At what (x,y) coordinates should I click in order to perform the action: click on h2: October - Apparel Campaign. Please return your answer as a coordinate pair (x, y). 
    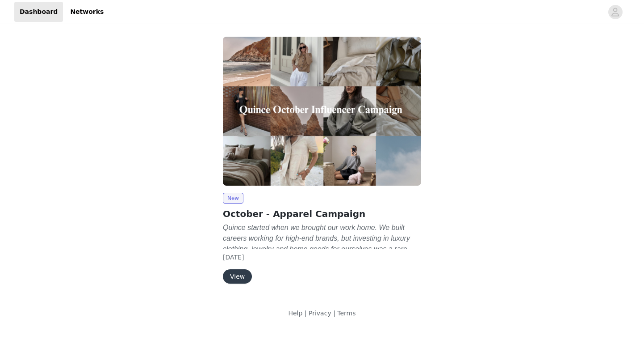
    Looking at the image, I should click on (322, 214).